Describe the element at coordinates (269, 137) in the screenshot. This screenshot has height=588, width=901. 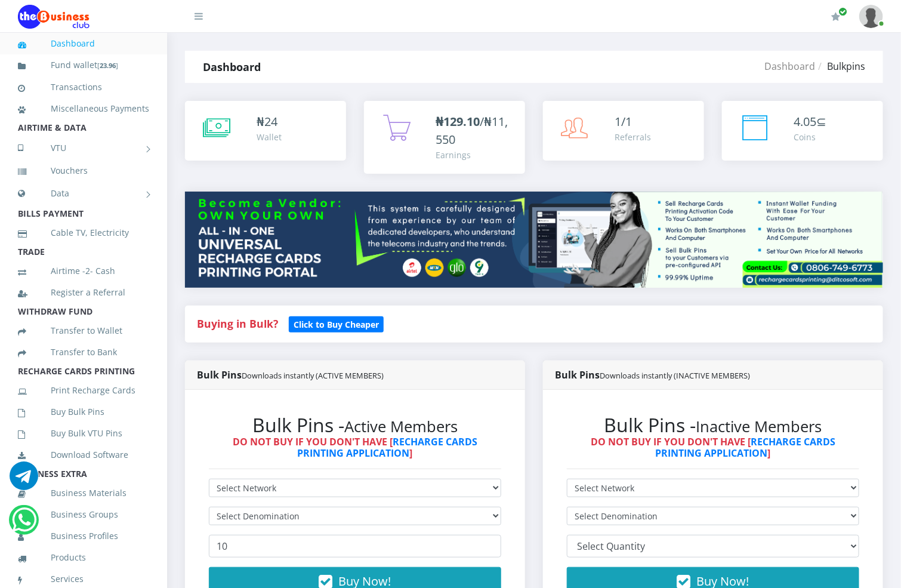
I see `div: Wallet` at that location.